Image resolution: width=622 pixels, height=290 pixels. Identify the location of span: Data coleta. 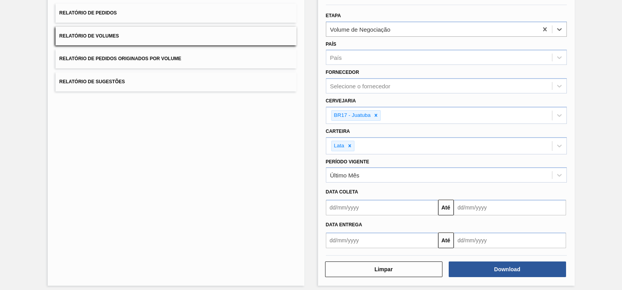
(342, 192).